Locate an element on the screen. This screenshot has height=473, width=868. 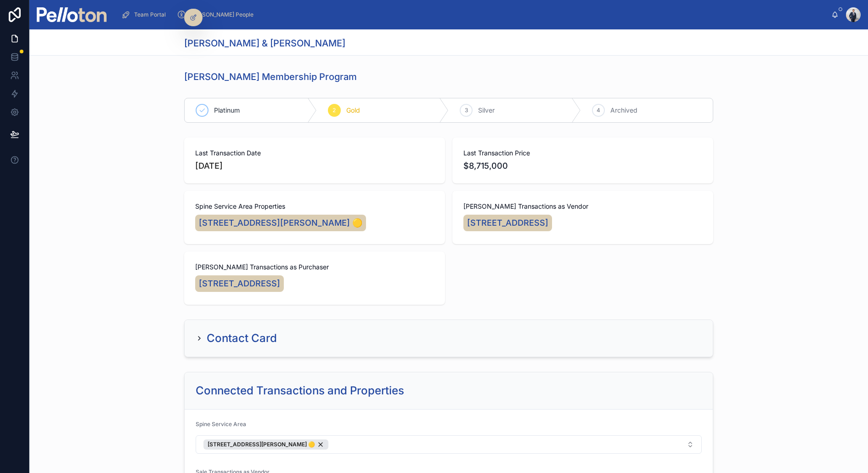
a: Team Portal is located at coordinates (145, 14).